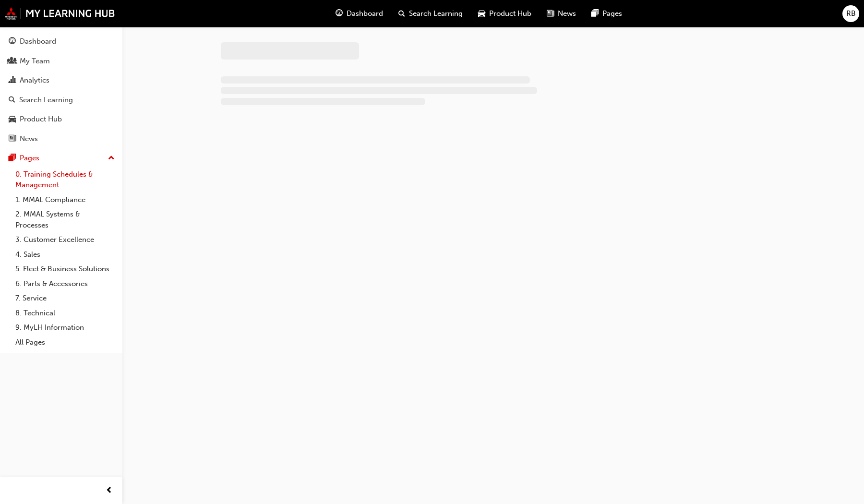 This screenshot has width=864, height=504. What do you see at coordinates (38, 41) in the screenshot?
I see `div: Dashboard` at bounding box center [38, 41].